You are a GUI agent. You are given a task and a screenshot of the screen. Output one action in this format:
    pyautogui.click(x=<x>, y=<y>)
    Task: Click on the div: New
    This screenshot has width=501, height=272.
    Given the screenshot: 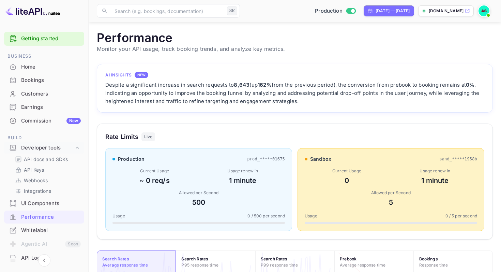 What is the action you would take?
    pyautogui.click(x=74, y=121)
    